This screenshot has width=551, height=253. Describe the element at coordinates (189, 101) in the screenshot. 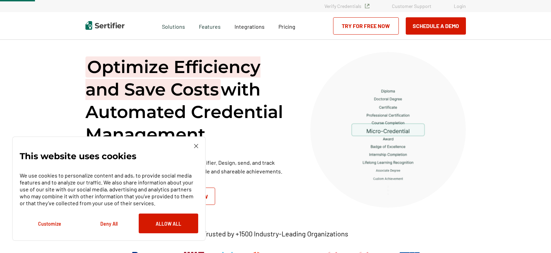

I see `h1: with Automated Credential Management` at that location.